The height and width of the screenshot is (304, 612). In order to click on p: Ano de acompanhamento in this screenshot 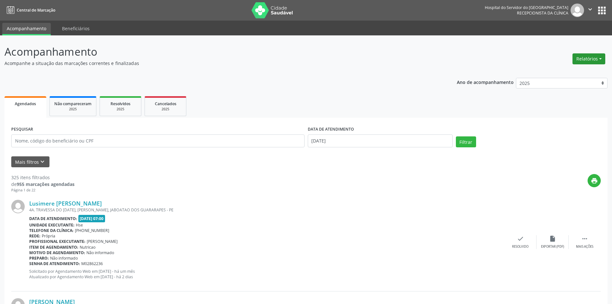, I will do `click(485, 82)`.